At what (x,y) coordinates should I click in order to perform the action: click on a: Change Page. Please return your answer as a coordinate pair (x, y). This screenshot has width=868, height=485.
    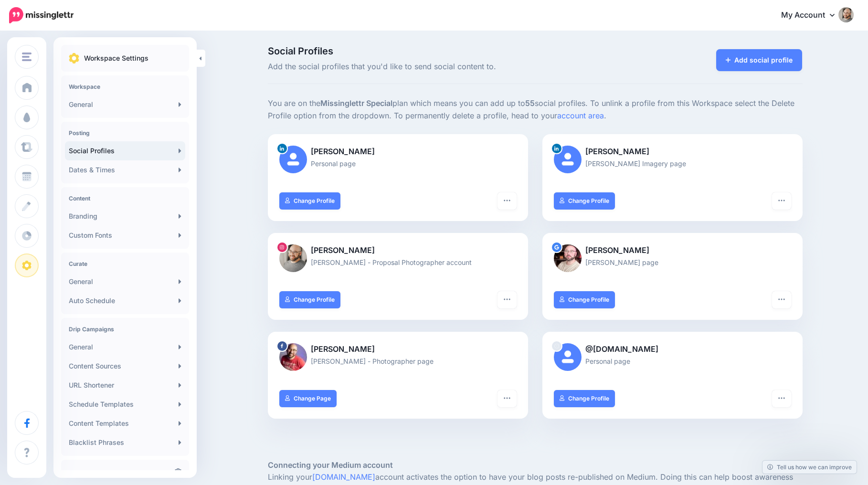
    Looking at the image, I should click on (308, 399).